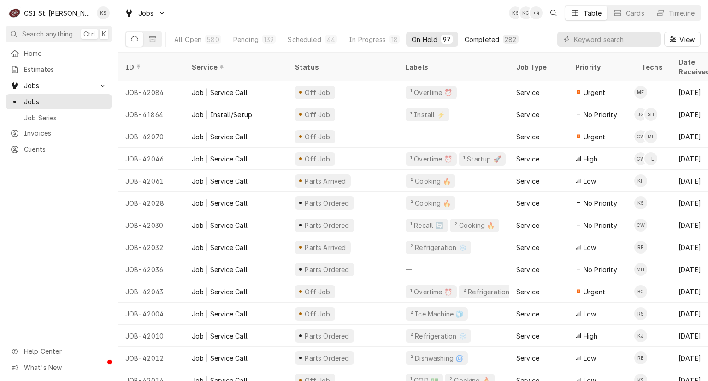 The image size is (708, 381). I want to click on div: Ryan Smith's Avatar, so click(641, 314).